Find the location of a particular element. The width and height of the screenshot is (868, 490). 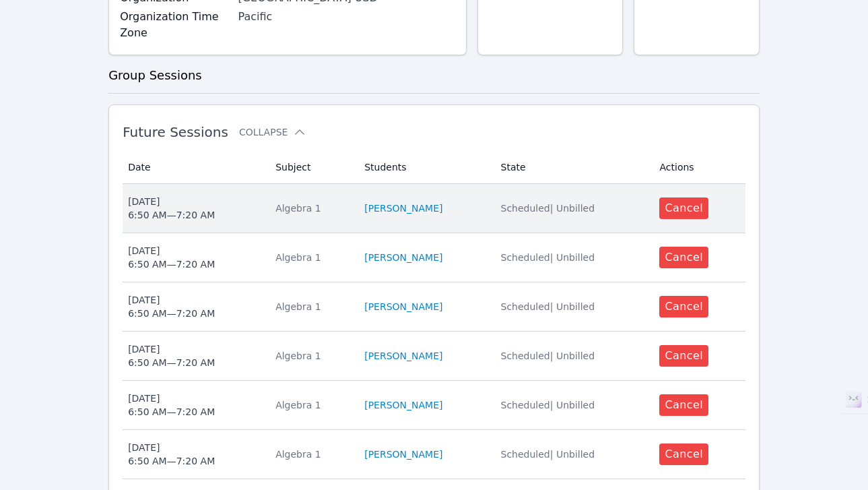

h3: Group Sessions is located at coordinates (433, 76).